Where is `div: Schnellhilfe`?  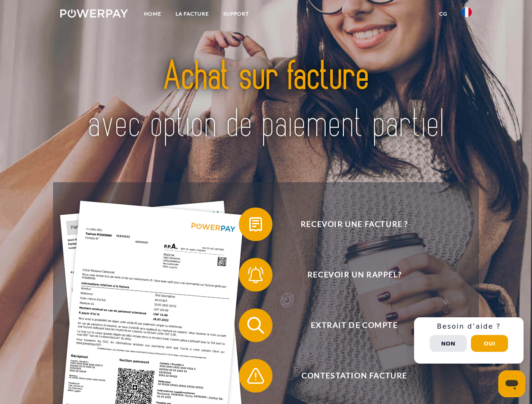 div: Schnellhilfe is located at coordinates (469, 340).